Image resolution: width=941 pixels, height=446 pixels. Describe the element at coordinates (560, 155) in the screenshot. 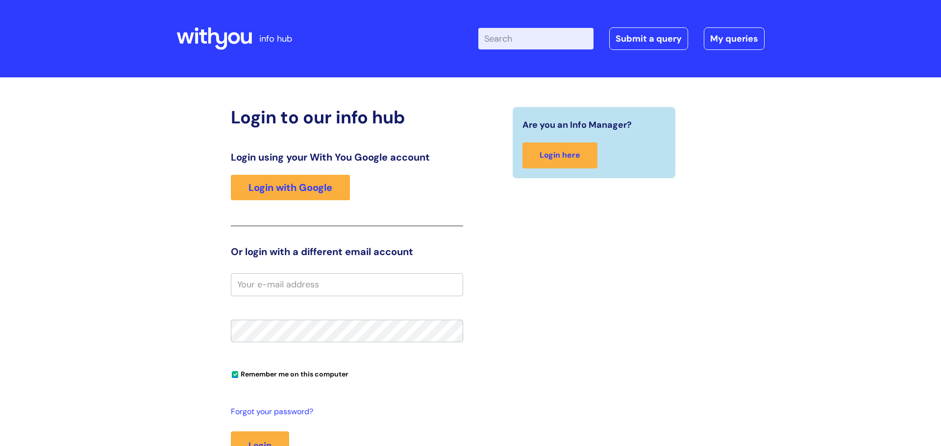

I see `a: Login here` at that location.